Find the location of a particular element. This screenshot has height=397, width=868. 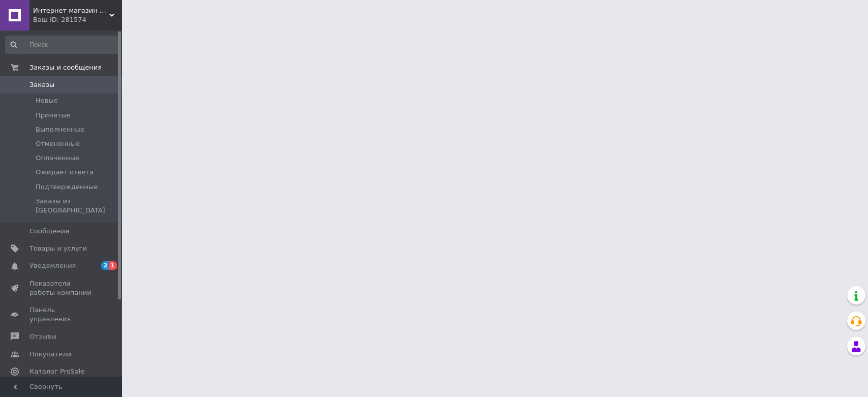

span: Товары и услуги is located at coordinates (58, 248).